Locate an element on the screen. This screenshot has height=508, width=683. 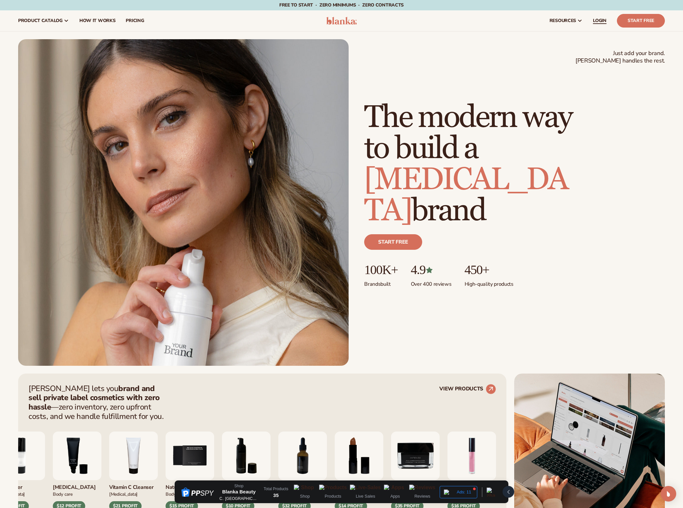
a: resources is located at coordinates (566, 21).